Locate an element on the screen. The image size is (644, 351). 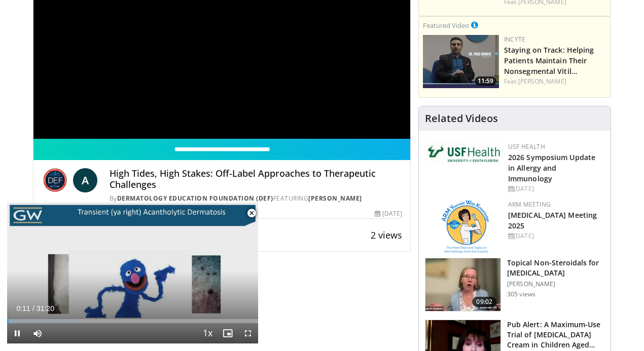
a: USF Health is located at coordinates (526, 146).